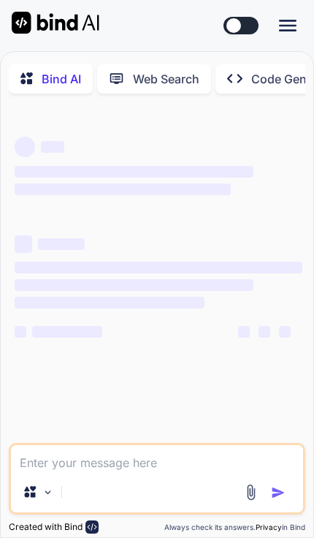 The height and width of the screenshot is (538, 314). I want to click on img: bind-logo, so click(92, 527).